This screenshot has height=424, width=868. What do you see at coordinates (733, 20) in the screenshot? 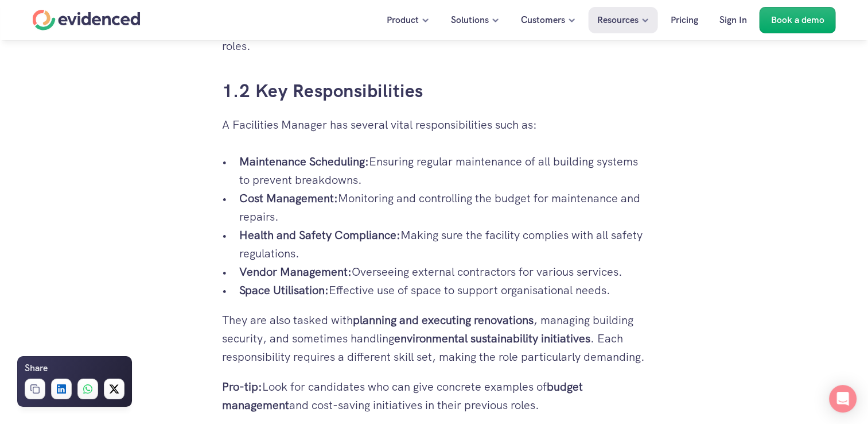
I see `p: Sign In` at bounding box center [733, 20].